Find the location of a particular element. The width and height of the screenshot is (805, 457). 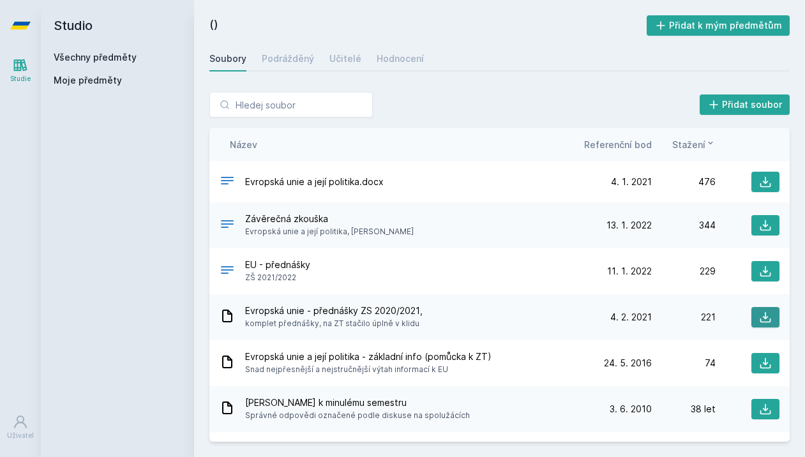

font: 4. 1. 2021 is located at coordinates (631, 181).